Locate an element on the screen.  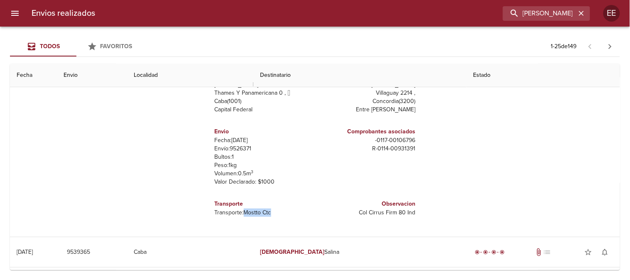
span: Pagina siguiente is located at coordinates (610, 47).